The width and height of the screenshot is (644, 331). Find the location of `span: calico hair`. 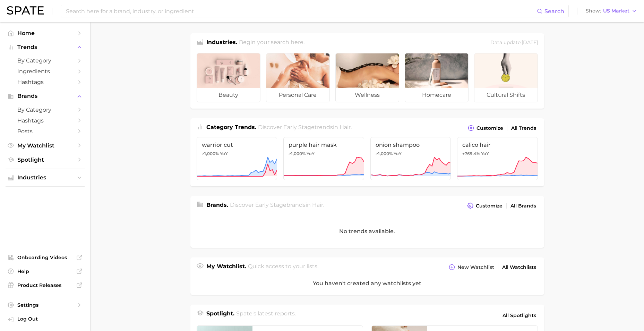

span: calico hair is located at coordinates (497, 144).